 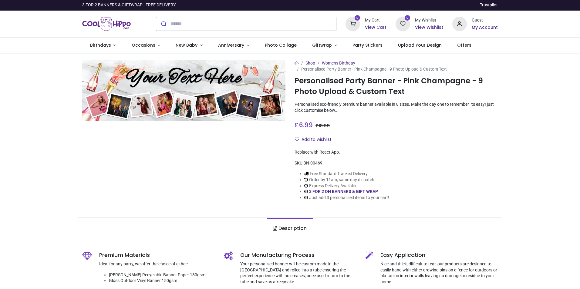 I want to click on h6: My Account, so click(x=485, y=28).